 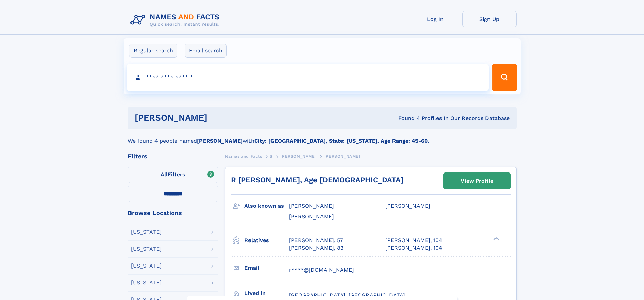 What do you see at coordinates (435, 19) in the screenshot?
I see `a: Log In` at bounding box center [435, 19].